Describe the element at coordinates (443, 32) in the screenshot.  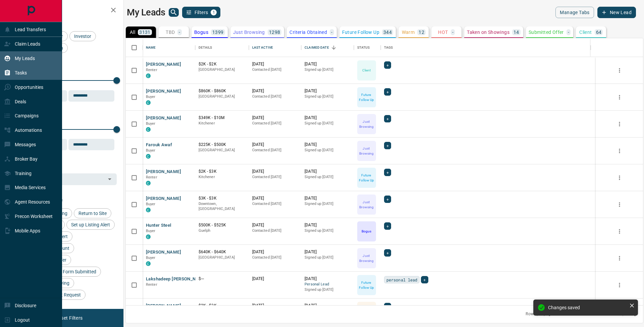
I see `p: HOT` at that location.